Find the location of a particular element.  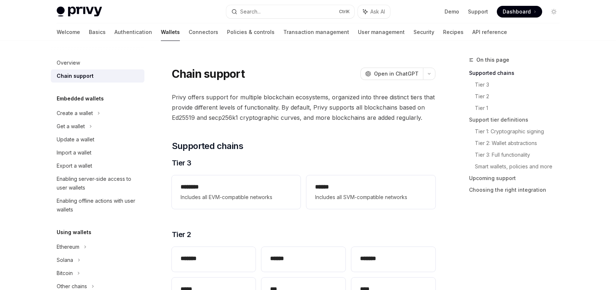

span: Privy offers support for multiple blockchain ecosystems, organized into three distinct tiers that... is located at coordinates (303, 107).